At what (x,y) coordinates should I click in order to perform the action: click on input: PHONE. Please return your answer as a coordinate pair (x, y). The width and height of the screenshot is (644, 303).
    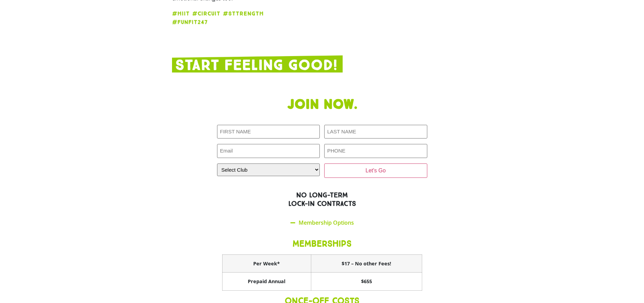
    Looking at the image, I should click on (376, 150).